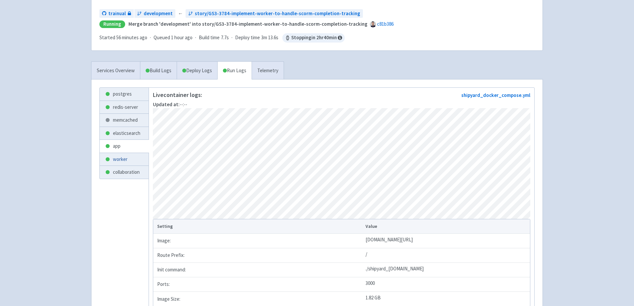  I want to click on a: Run Logs, so click(234, 71).